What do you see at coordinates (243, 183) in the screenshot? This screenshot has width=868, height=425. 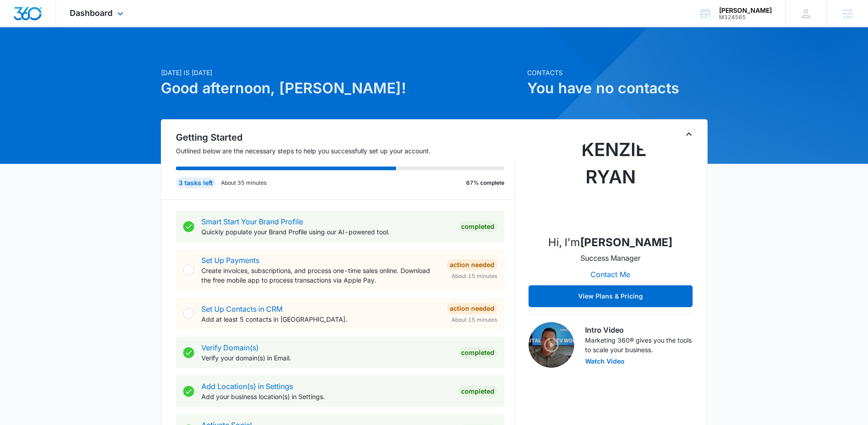 I see `p: About 35 minutes` at bounding box center [243, 183].